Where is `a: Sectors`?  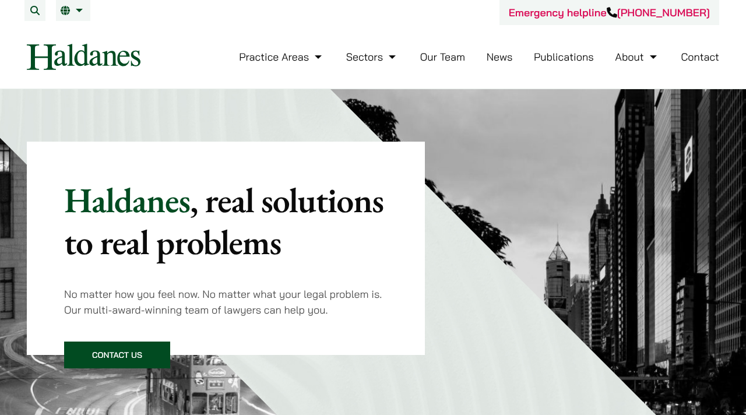
a: Sectors is located at coordinates (373, 57).